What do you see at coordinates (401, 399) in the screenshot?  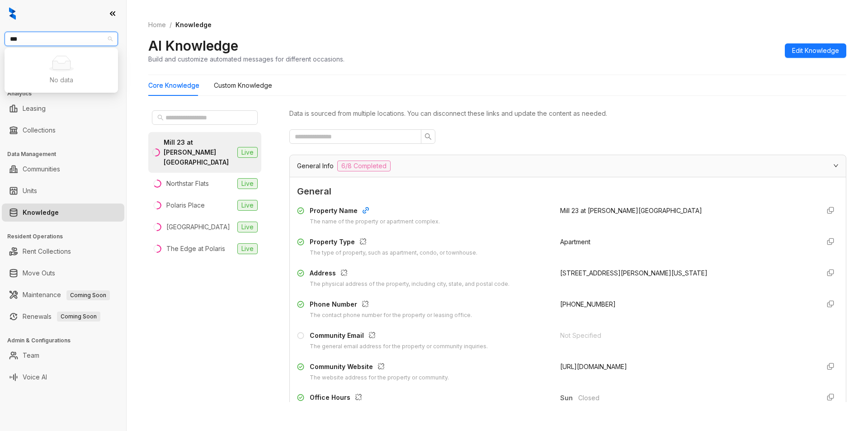 I see `div: Office Hours` at bounding box center [401, 399].